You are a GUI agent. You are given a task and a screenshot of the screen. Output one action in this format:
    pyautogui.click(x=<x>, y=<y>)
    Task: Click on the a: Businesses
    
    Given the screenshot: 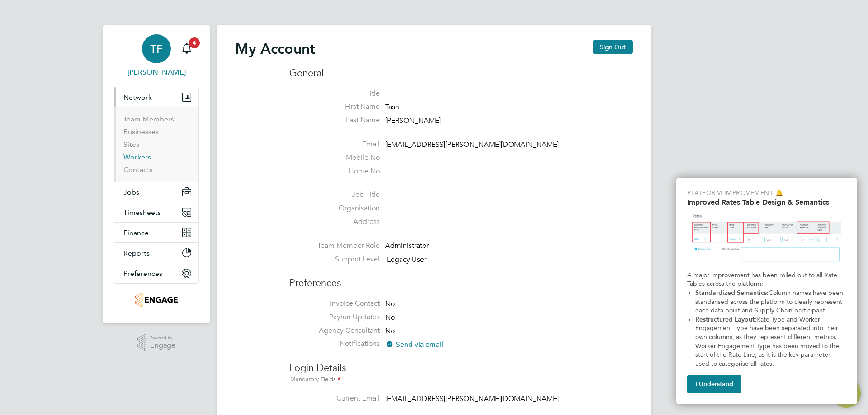 What is the action you would take?
    pyautogui.click(x=141, y=132)
    